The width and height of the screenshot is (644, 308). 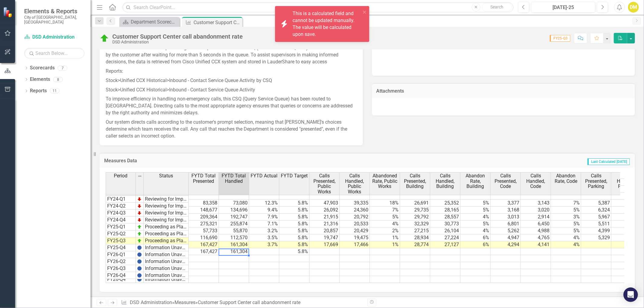 What do you see at coordinates (54, 53) in the screenshot?
I see `input: Search Below...` at bounding box center [54, 53].